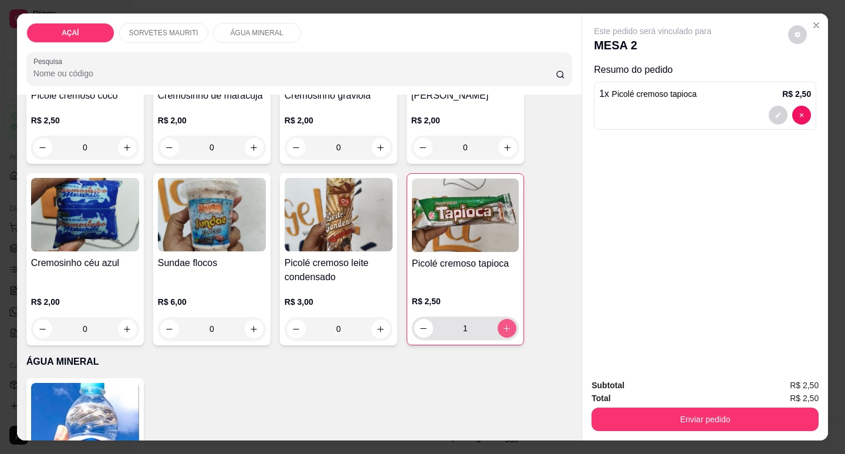  Describe the element at coordinates (70, 33) in the screenshot. I see `p: AÇAÍ` at that location.